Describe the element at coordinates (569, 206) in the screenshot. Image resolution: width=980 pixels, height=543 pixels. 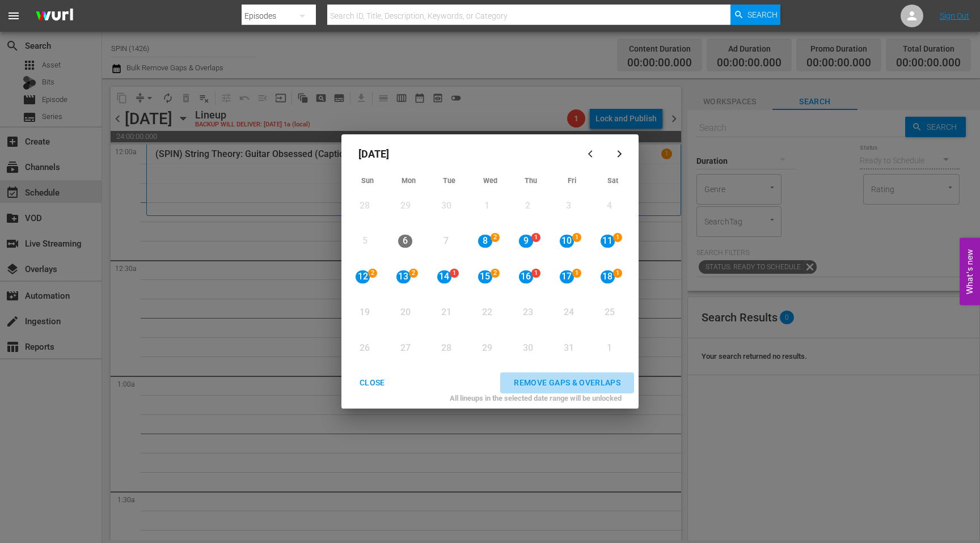
I see `div: 3` at that location.